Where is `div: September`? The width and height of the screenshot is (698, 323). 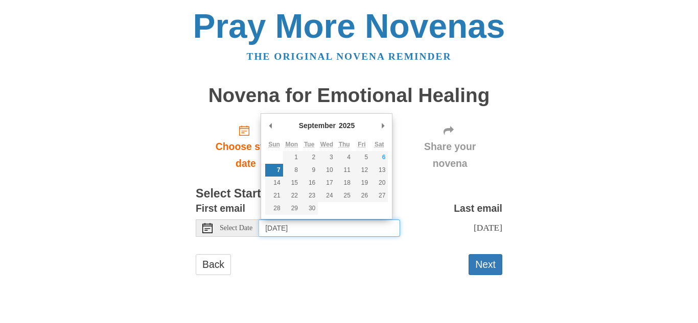 div: September is located at coordinates (317, 126).